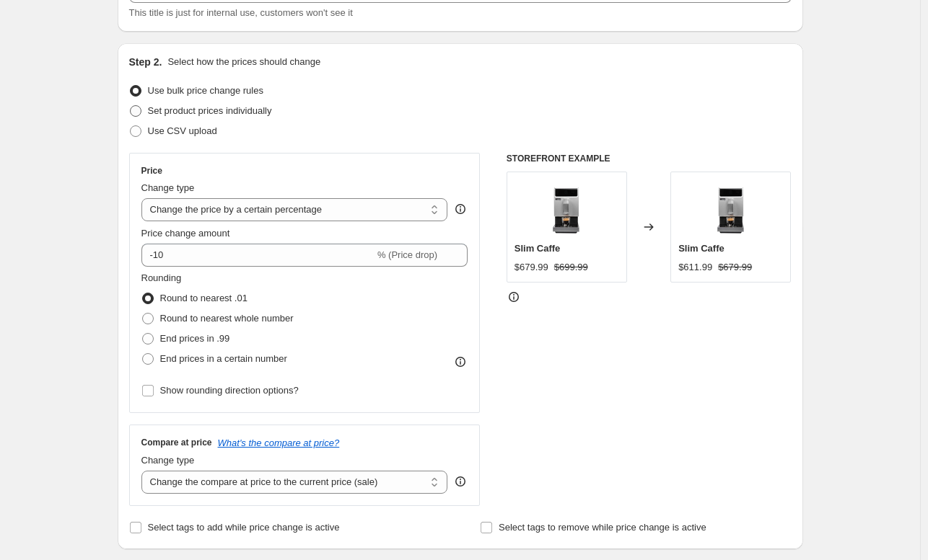 The width and height of the screenshot is (928, 560). What do you see at coordinates (571, 268) in the screenshot?
I see `strike: $699.99` at bounding box center [571, 268].